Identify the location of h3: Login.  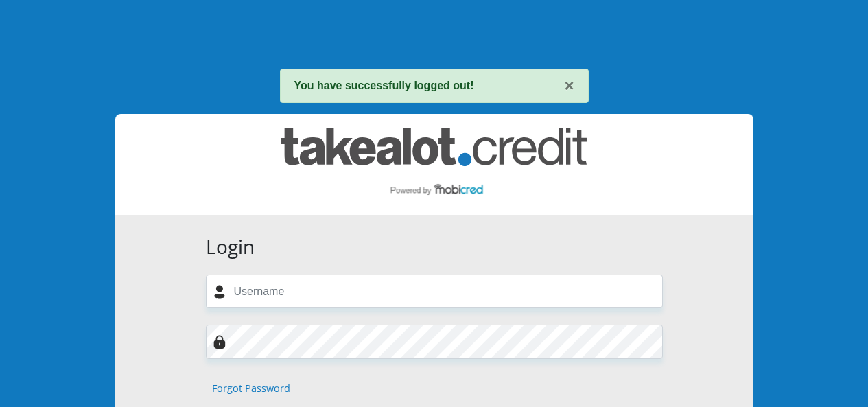
(434, 247).